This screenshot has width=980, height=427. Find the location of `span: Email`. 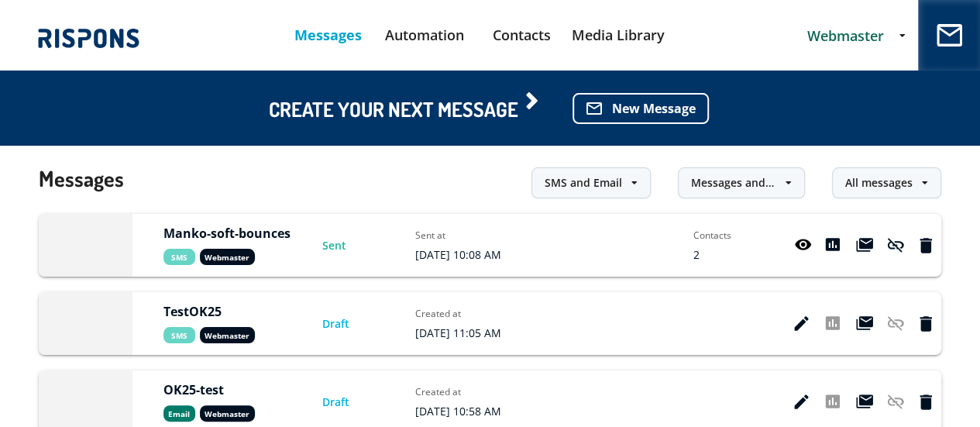

span: Email is located at coordinates (179, 413).